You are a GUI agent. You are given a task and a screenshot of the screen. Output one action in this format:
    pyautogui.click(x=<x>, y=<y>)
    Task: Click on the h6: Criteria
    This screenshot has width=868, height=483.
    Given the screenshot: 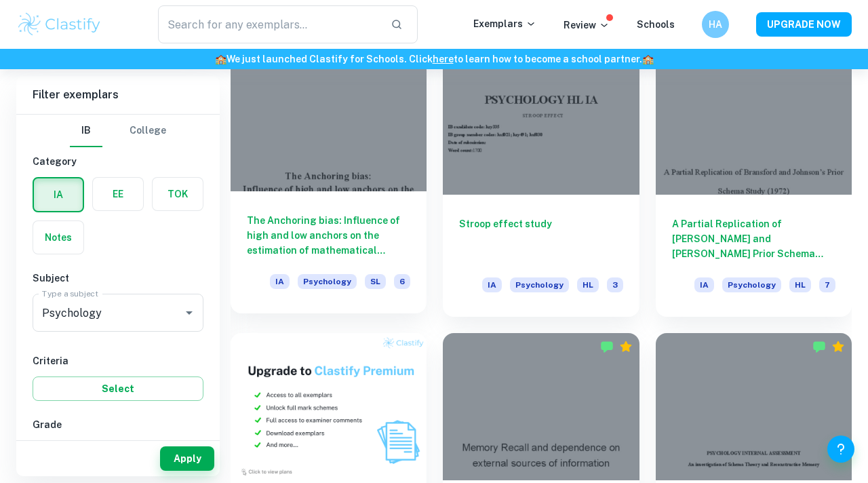 What is the action you would take?
    pyautogui.click(x=118, y=361)
    